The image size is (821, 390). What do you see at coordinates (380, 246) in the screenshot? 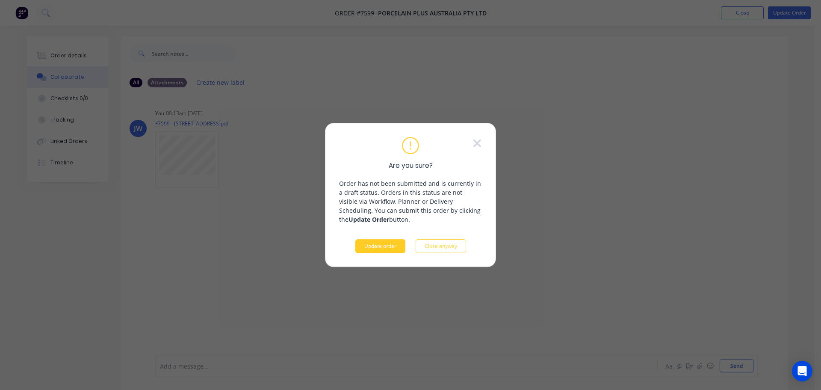
I see `button: Update order` at bounding box center [380, 246].